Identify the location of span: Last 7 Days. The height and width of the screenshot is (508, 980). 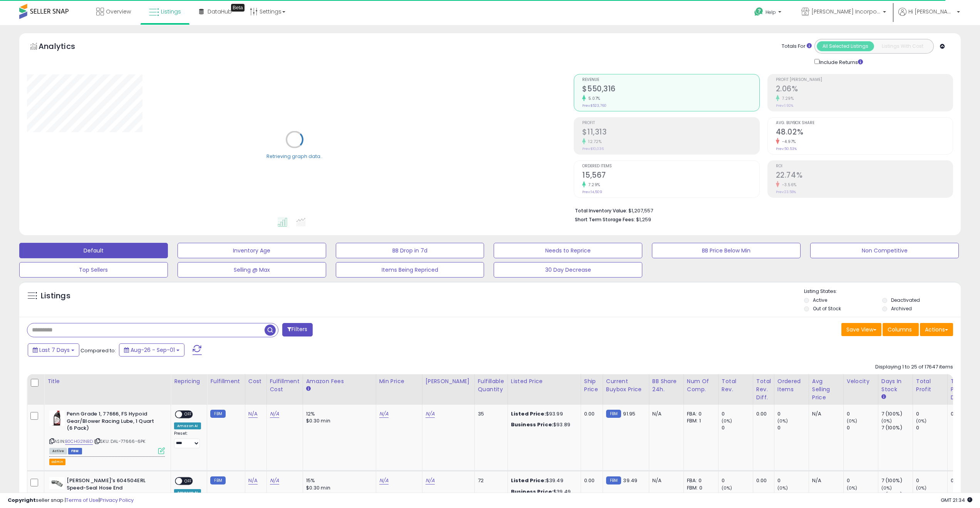
(55, 350).